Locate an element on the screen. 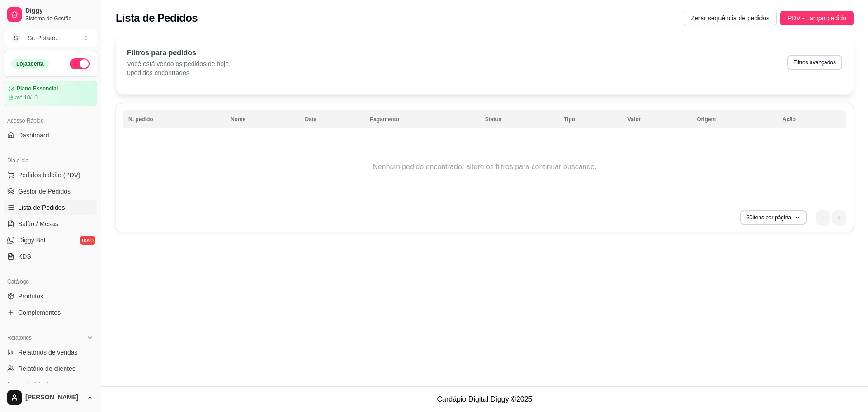  div: Acesso Rápido is located at coordinates (50, 120).